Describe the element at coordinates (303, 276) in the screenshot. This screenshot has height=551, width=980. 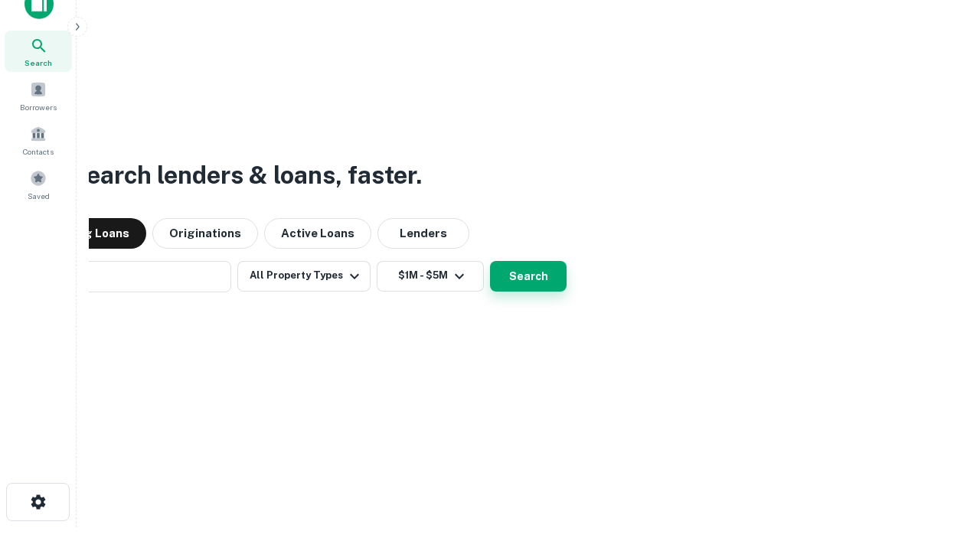
I see `button: All Property Types` at that location.